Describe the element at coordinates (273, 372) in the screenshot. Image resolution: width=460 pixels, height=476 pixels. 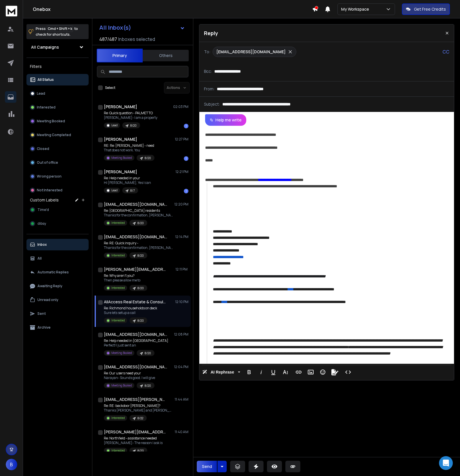
I see `button: Underline (⌘U)` at that location.